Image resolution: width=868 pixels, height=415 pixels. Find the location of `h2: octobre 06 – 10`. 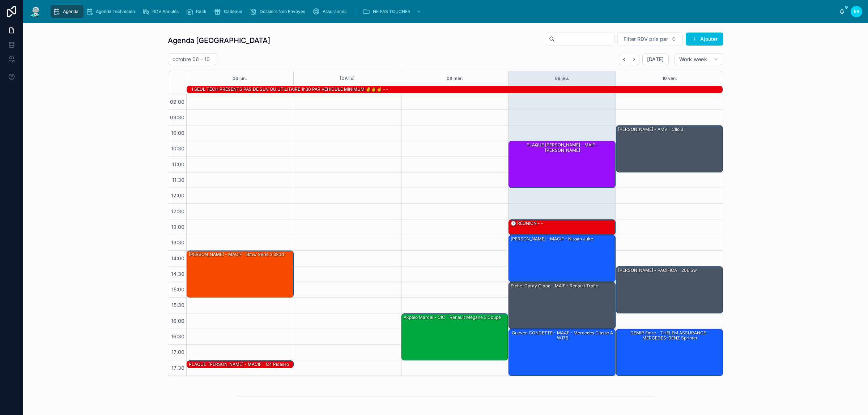

h2: octobre 06 – 10 is located at coordinates (191, 59).